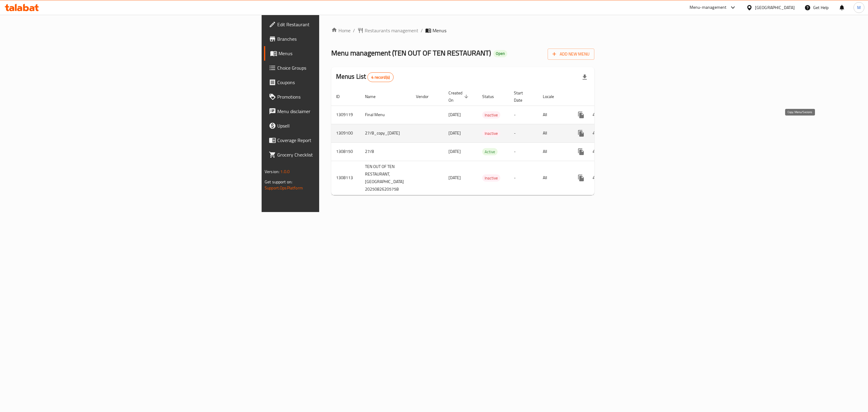 The image size is (868, 412). What do you see at coordinates (335, 111) in the screenshot?
I see `a: Menu disclaimer` at bounding box center [335, 111].